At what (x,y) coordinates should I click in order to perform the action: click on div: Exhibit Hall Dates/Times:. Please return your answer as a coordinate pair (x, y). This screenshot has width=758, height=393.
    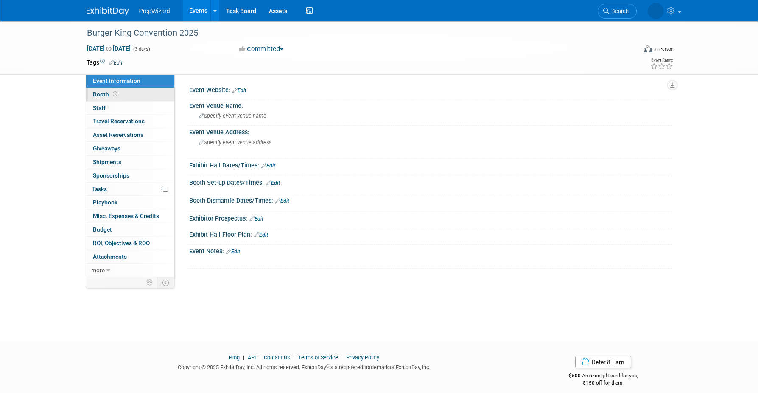
    Looking at the image, I should click on (431, 164).